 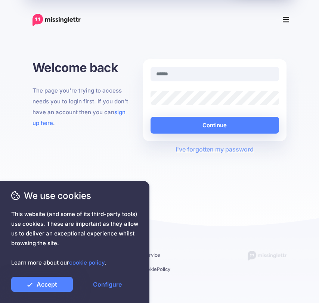 What do you see at coordinates (159, 269) in the screenshot?
I see `li: & Policy` at bounding box center [159, 269].